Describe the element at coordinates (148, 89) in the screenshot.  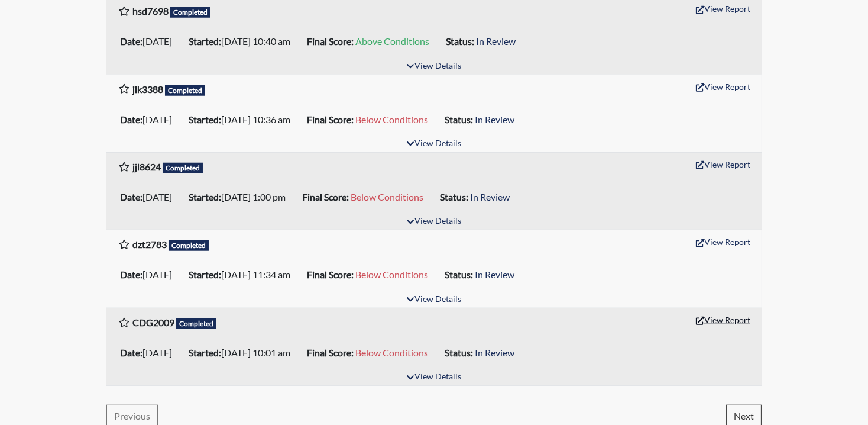
I see `b: jlk3388` at that location.